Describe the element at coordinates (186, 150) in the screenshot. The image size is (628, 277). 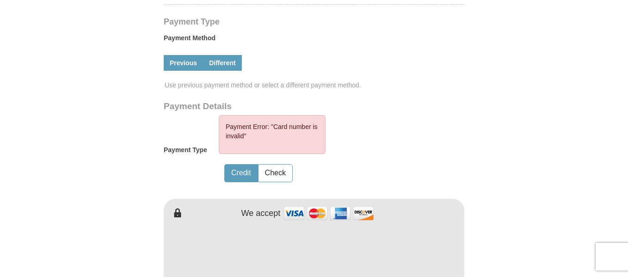
I see `h5: Payment Type` at that location.